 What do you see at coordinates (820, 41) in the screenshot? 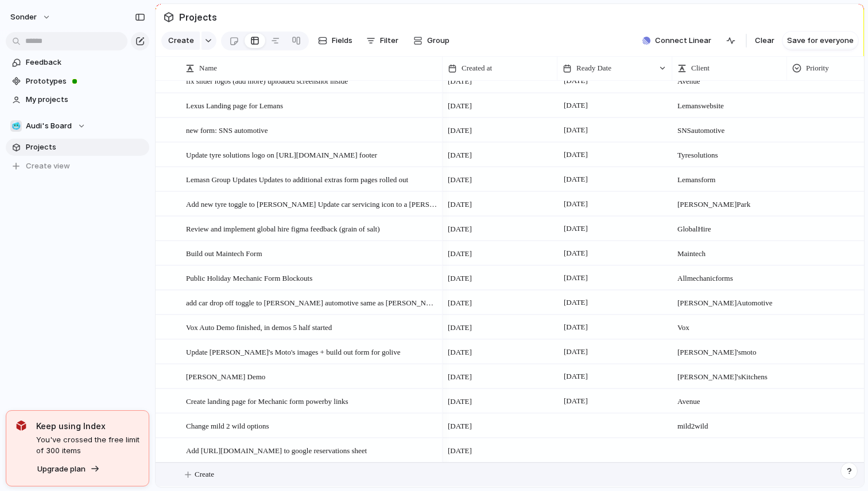
I see `span: Save for everyone` at bounding box center [820, 41].